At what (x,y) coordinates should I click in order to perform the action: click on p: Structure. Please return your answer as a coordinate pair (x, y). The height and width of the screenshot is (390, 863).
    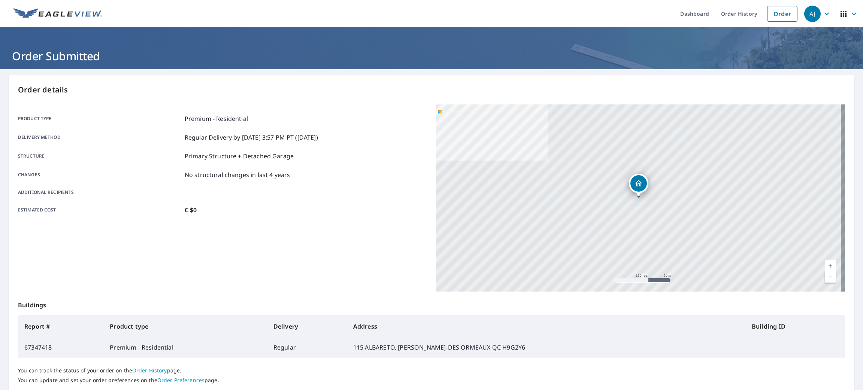
    Looking at the image, I should click on (100, 156).